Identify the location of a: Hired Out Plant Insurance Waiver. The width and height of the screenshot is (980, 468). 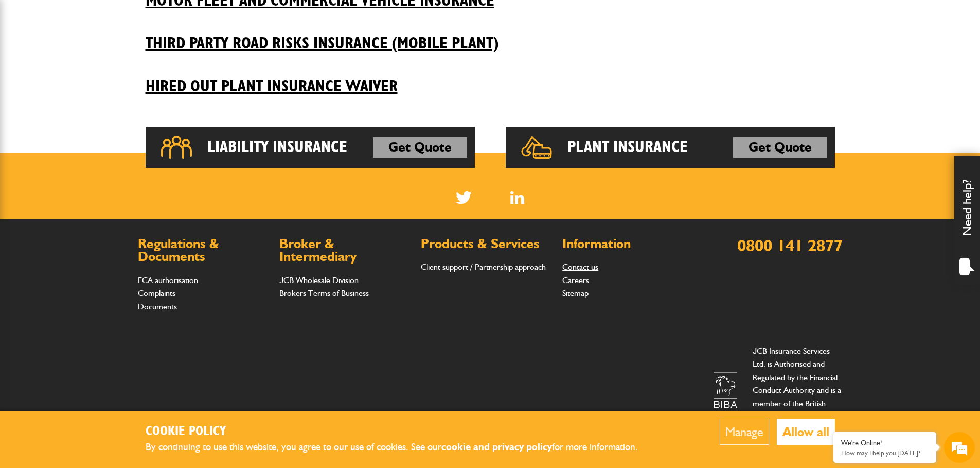
(490, 79).